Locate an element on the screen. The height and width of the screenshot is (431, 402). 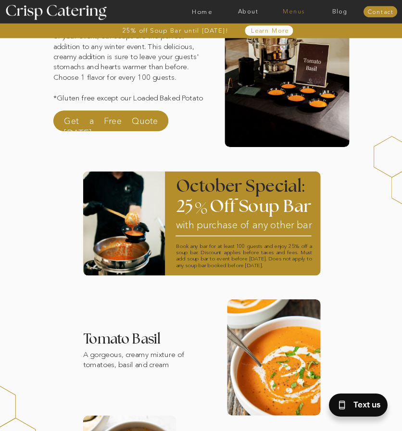
nav: Learn More is located at coordinates (270, 31).